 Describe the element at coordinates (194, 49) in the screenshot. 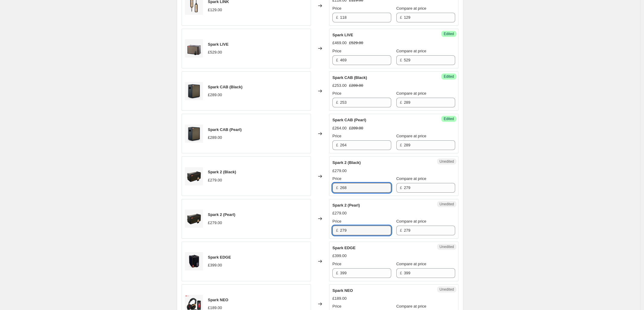

I see `img: 1_e1c626f0-9f52-4441-adc9-49588dc1c65b_80x.jpg` at that location.